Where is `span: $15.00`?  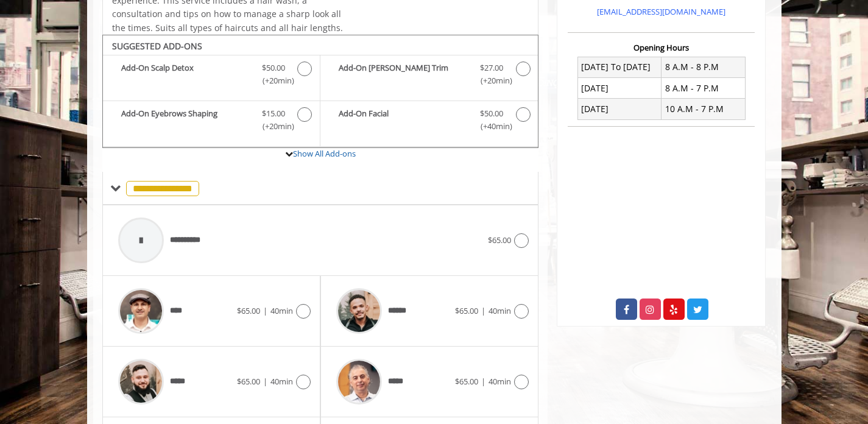
span: $15.00 is located at coordinates (274, 113).